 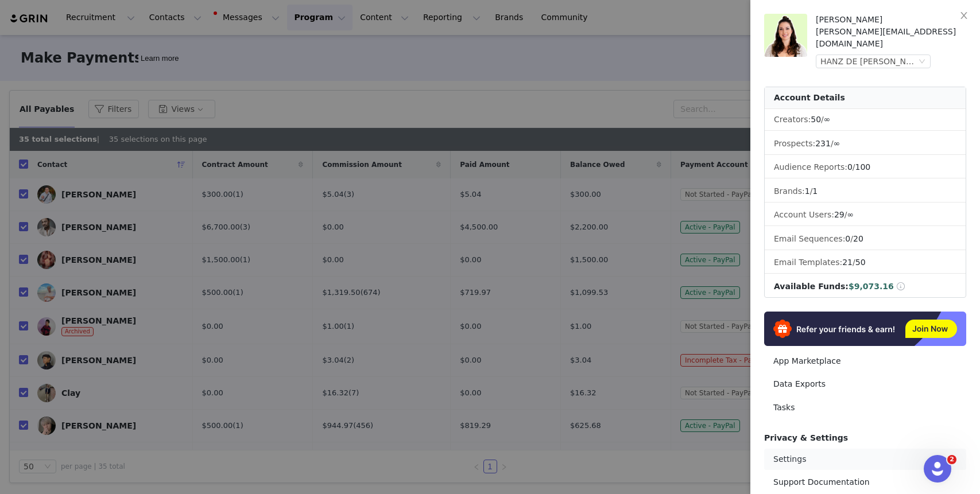 I want to click on li: Creators:, so click(x=865, y=120).